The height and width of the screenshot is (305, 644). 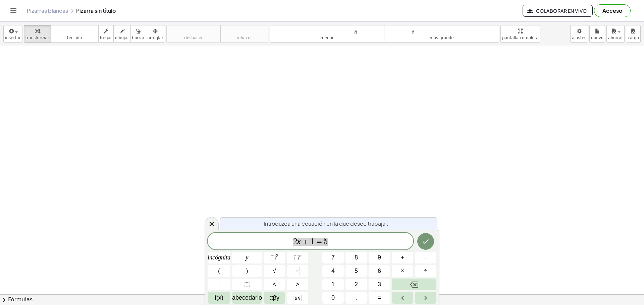 I want to click on font: borrar, so click(x=138, y=38).